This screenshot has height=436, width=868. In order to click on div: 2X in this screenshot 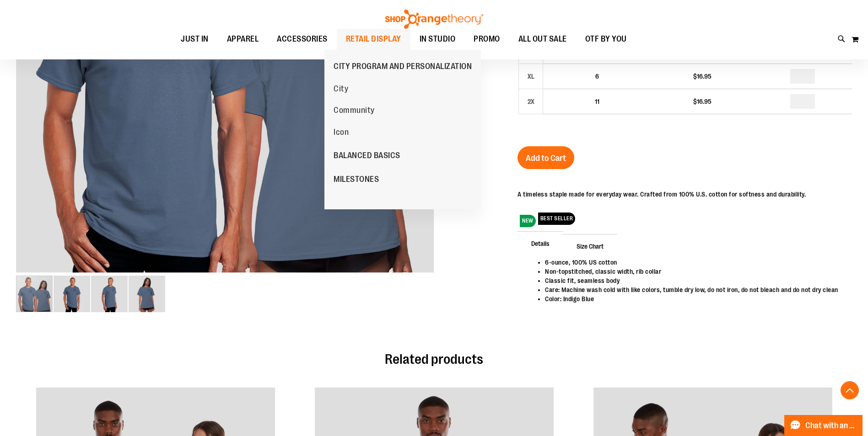, I will do `click(531, 102)`.